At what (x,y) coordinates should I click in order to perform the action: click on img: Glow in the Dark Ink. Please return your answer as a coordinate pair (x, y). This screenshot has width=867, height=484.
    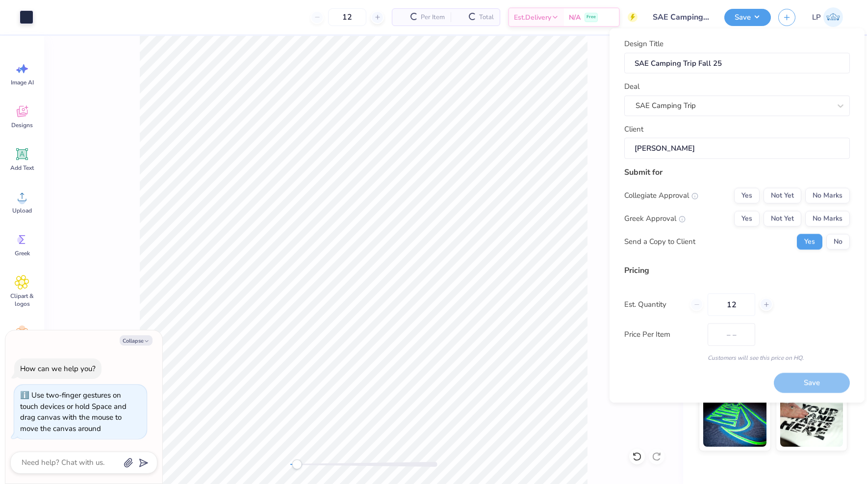
    Looking at the image, I should click on (735, 422).